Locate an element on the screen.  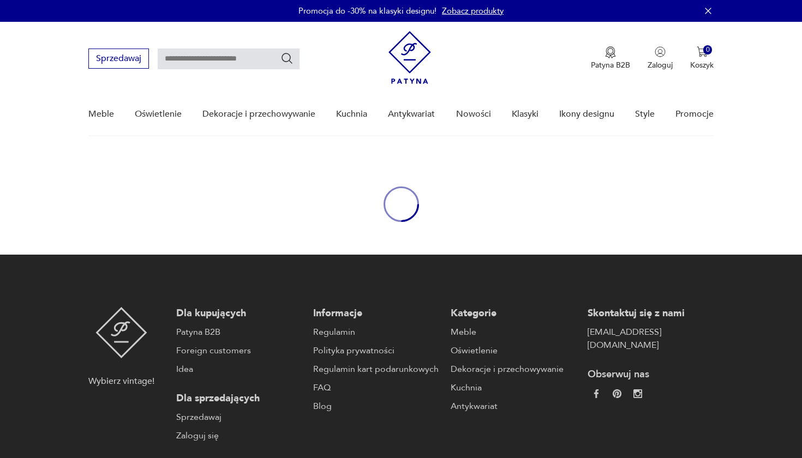
div: 0 is located at coordinates (708, 50).